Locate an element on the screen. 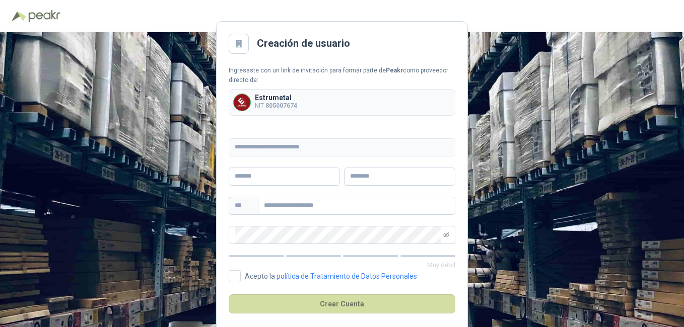  p: NIT is located at coordinates (276, 106).